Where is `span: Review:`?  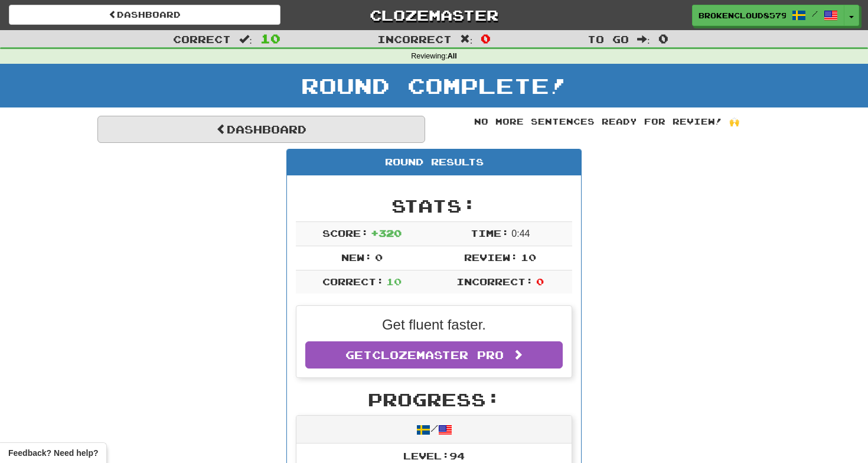
span: Review: is located at coordinates (490, 257).